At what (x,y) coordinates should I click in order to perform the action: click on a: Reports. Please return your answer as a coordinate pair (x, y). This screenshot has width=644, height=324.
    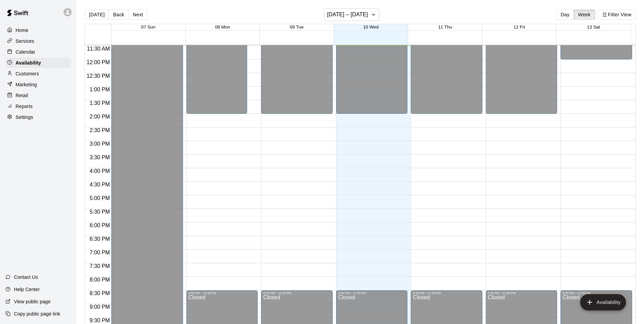
    Looking at the image, I should click on (38, 106).